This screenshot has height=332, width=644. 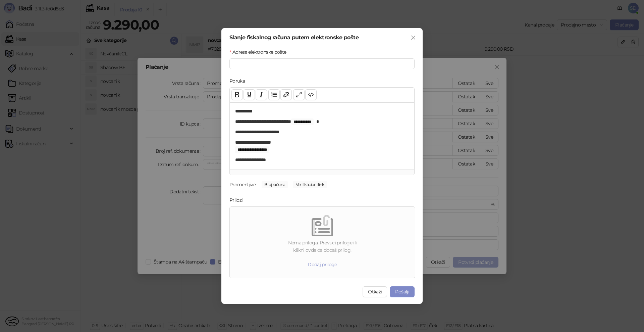 What do you see at coordinates (249, 95) in the screenshot?
I see `button: Underline` at bounding box center [249, 95].